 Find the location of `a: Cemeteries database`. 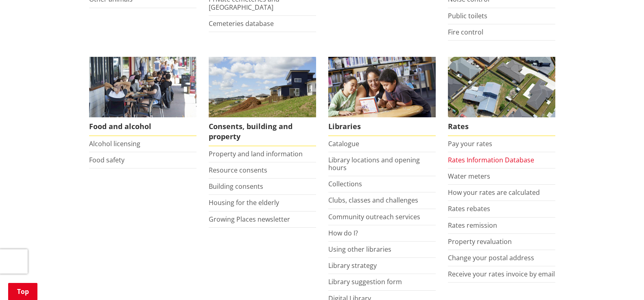

a: Cemeteries database is located at coordinates (241, 24).